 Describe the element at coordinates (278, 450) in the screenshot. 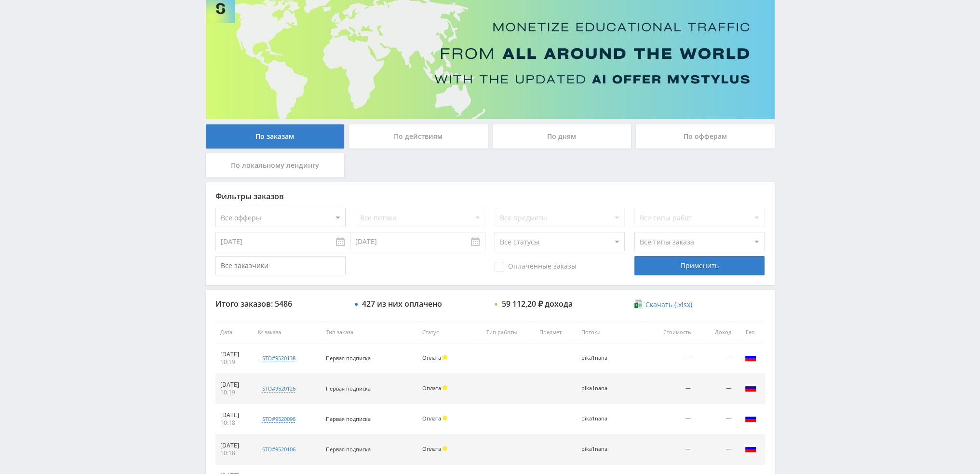

I see `div: std#9520106` at that location.